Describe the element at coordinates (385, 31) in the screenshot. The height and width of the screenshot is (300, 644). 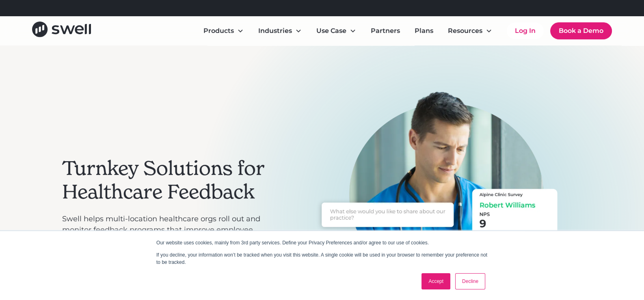
I see `a: Partners` at that location.